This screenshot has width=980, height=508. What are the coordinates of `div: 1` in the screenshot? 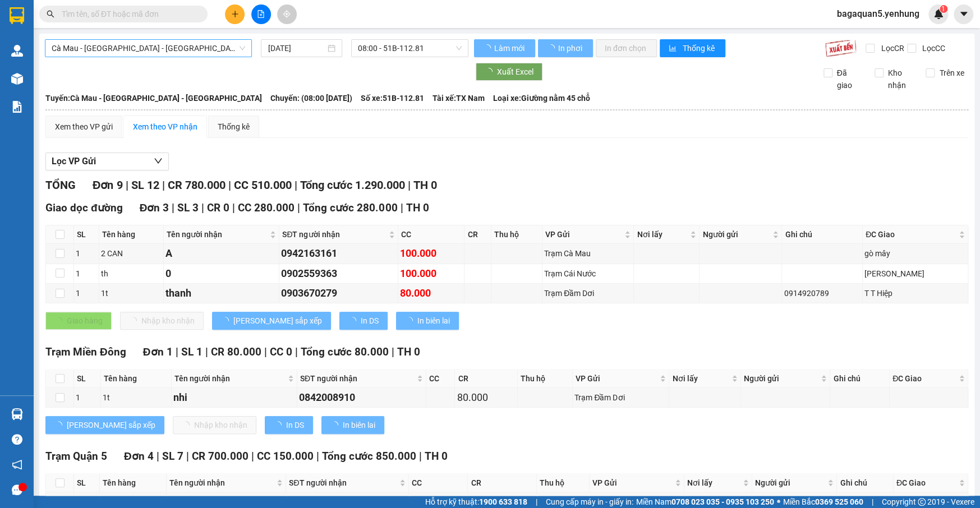 It's located at (87, 398).